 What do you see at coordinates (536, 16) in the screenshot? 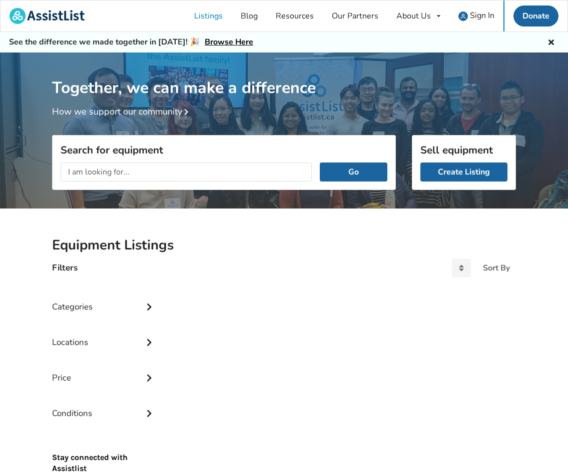
I see `a: Donate` at bounding box center [536, 16].